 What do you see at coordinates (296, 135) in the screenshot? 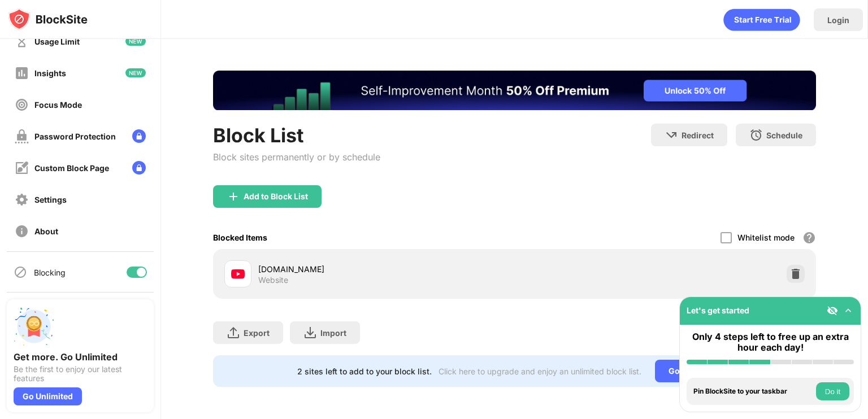
I see `div: Block List` at bounding box center [296, 135].